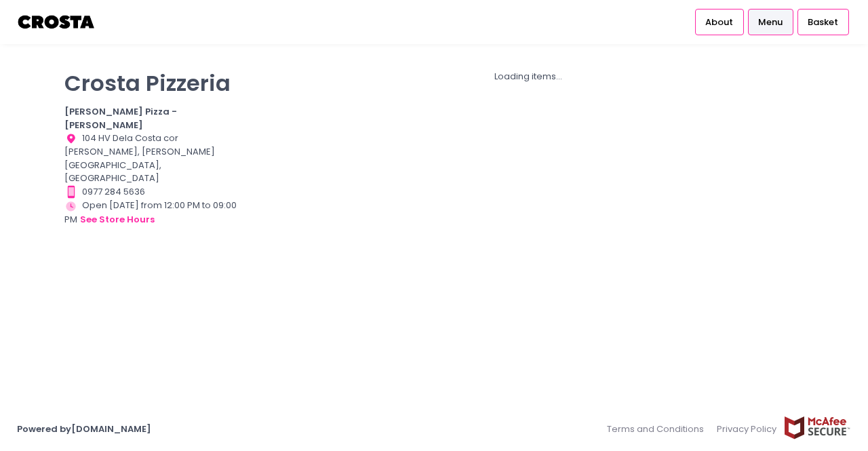 The height and width of the screenshot is (451, 868). What do you see at coordinates (720, 21) in the screenshot?
I see `a: About` at bounding box center [720, 21].